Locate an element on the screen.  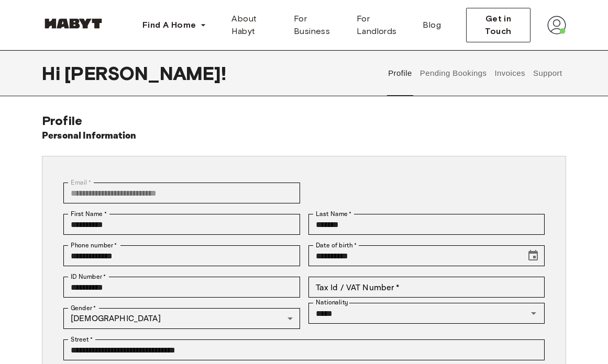
button: Choose date, selected date is Nov 27, 2002 is located at coordinates (533, 256).